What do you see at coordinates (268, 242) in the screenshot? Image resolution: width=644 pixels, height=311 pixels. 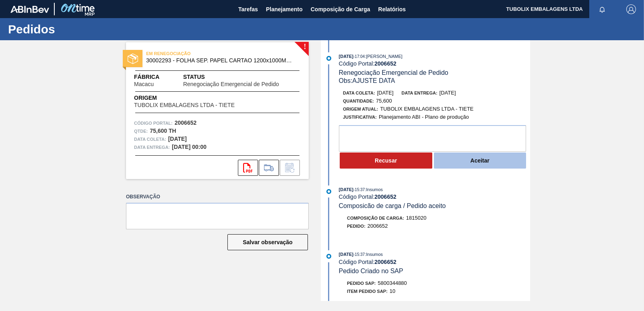 I see `button: Salvar observação` at bounding box center [268, 242].